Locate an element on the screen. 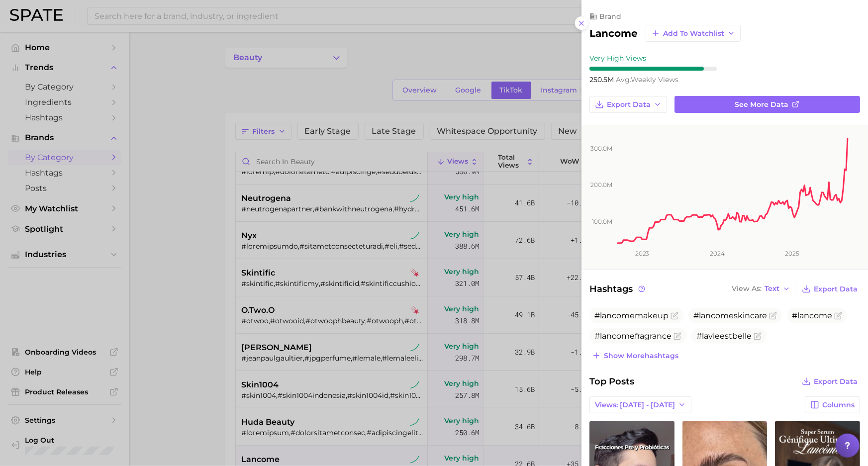 The image size is (868, 466). span: Hashtags is located at coordinates (618, 289).